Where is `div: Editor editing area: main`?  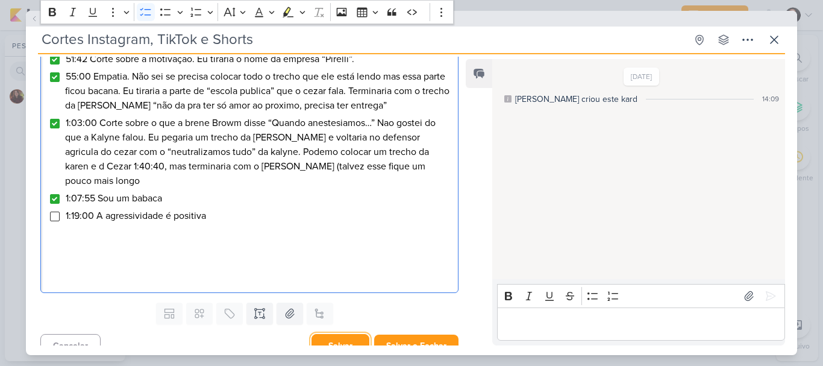 div: Editor editing area: main is located at coordinates (641, 323).